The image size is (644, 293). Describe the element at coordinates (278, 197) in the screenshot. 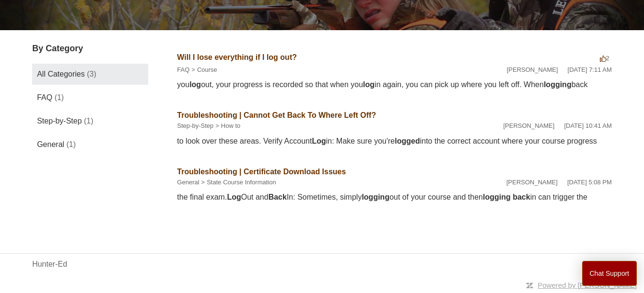

I see `em: Back` at that location.